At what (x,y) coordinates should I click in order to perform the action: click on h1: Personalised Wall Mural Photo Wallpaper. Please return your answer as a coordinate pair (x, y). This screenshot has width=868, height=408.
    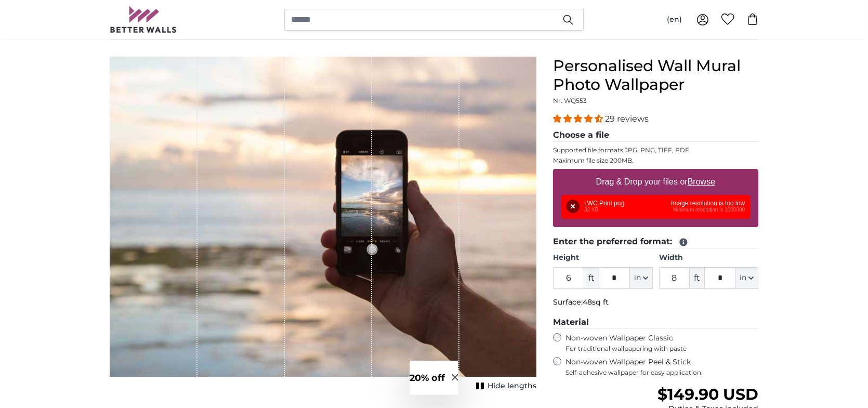
    Looking at the image, I should click on (655, 76).